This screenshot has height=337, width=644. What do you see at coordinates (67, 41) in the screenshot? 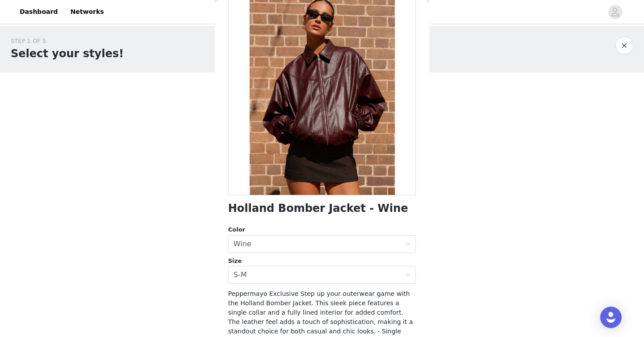
I see `div: STEP 1 OF 5` at bounding box center [67, 41].